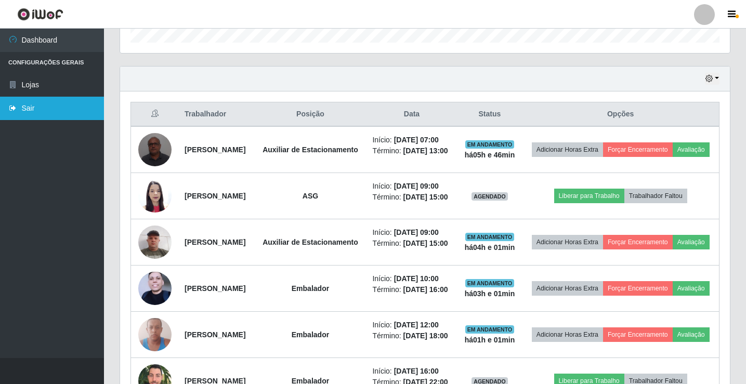 This screenshot has width=746, height=384. I want to click on img: 1696633229263.jpeg, so click(155, 149).